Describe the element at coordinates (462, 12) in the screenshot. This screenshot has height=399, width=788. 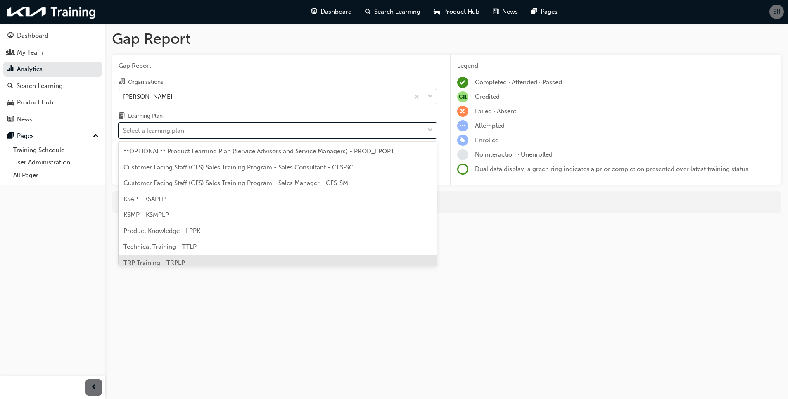
I see `span: Product Hub` at that location.